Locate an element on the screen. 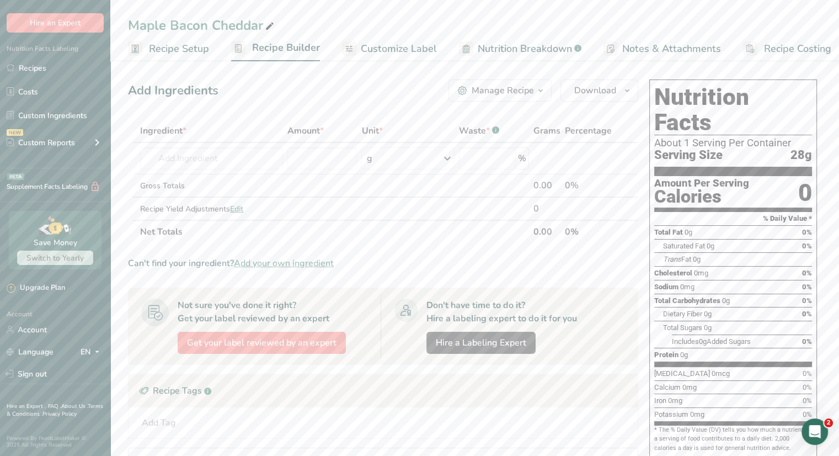  a: Notes & Attachments is located at coordinates (662, 49).